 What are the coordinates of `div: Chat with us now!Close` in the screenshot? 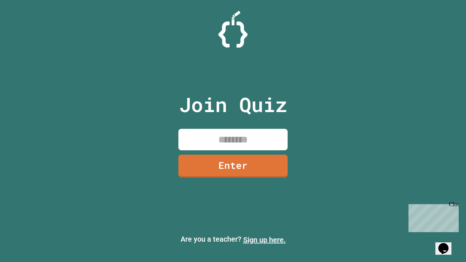 It's located at (27, 24).